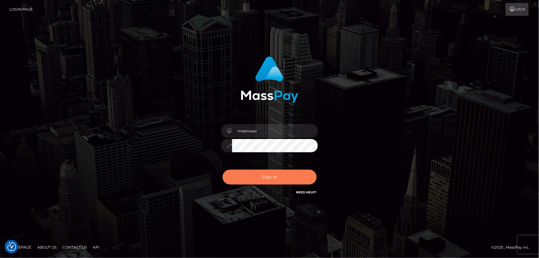 The height and width of the screenshot is (258, 539). Describe the element at coordinates (75, 247) in the screenshot. I see `a: Contact Us` at that location.